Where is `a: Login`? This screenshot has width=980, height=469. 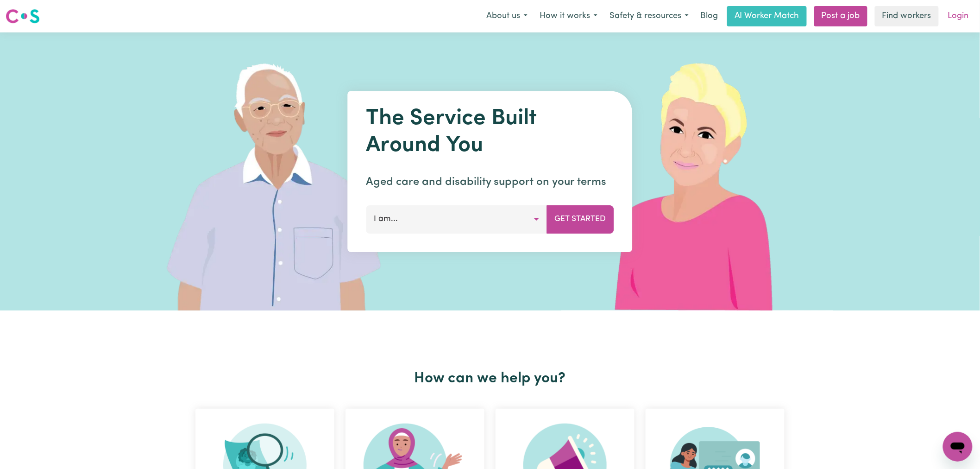
a: Login is located at coordinates (958, 16).